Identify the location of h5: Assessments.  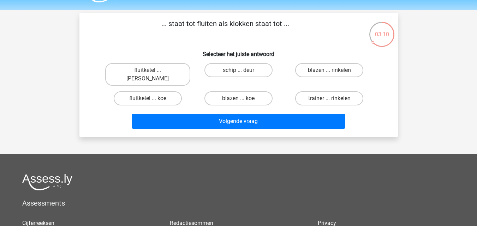
(238, 203).